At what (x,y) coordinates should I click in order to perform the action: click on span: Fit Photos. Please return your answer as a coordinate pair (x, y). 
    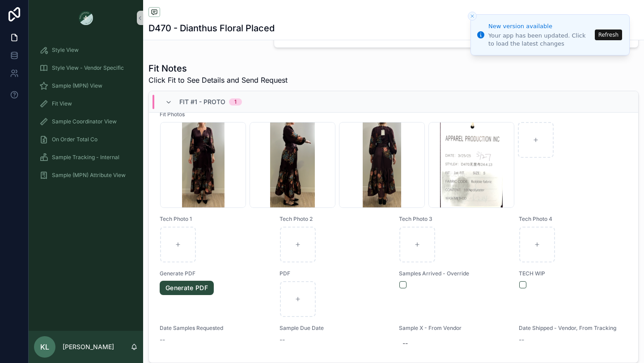
    Looking at the image, I should click on (394, 114).